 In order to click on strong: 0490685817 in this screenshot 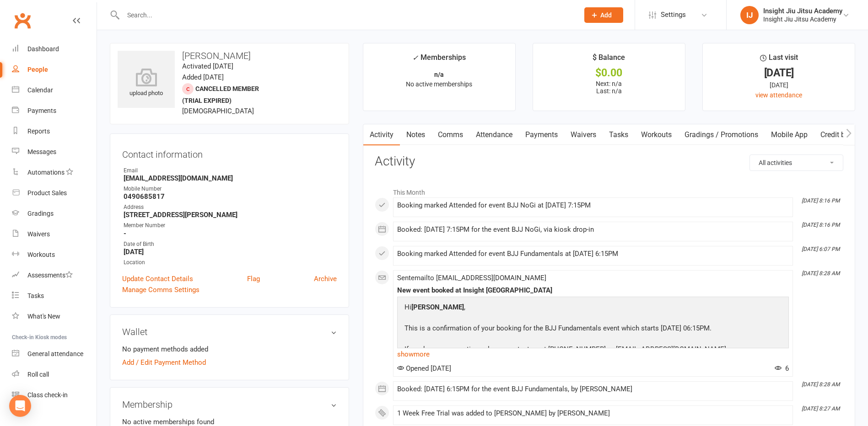, I will do `click(230, 197)`.